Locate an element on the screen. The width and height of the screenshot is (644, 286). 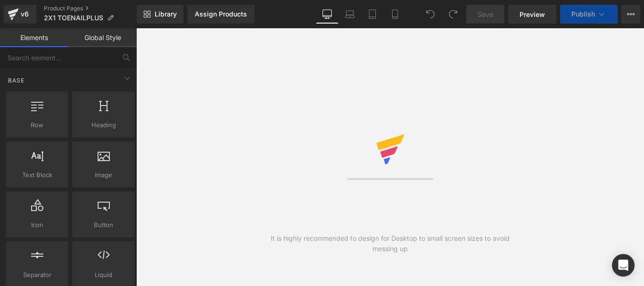
a: Tablet is located at coordinates (372, 14).